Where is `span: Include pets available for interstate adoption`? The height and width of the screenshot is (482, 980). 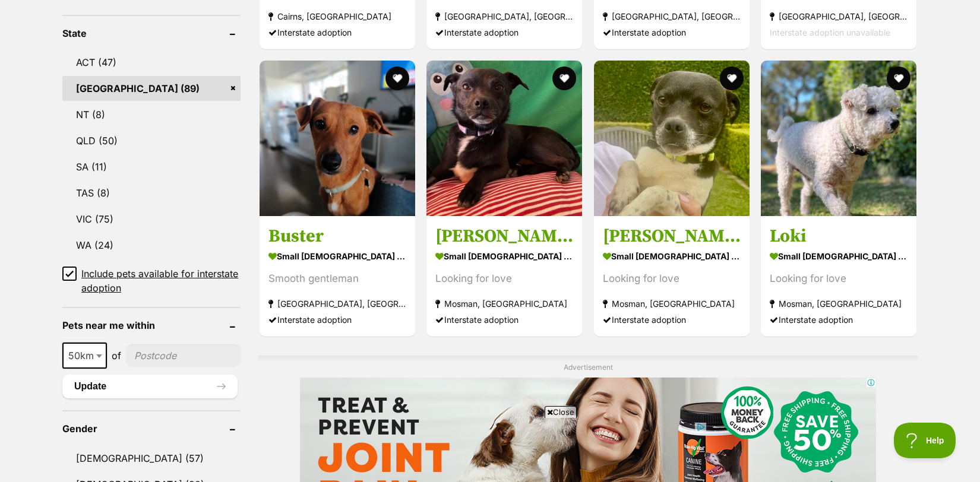 span: Include pets available for interstate adoption is located at coordinates (161, 281).